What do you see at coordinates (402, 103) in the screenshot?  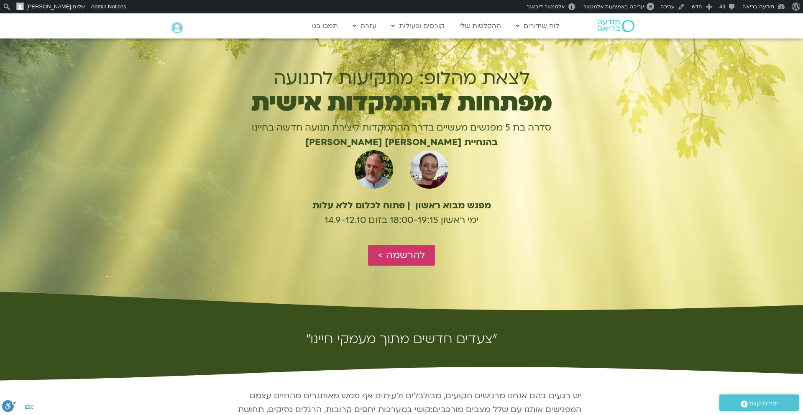 I see `h1: מפתחות להתמקדות אישית` at bounding box center [402, 103].